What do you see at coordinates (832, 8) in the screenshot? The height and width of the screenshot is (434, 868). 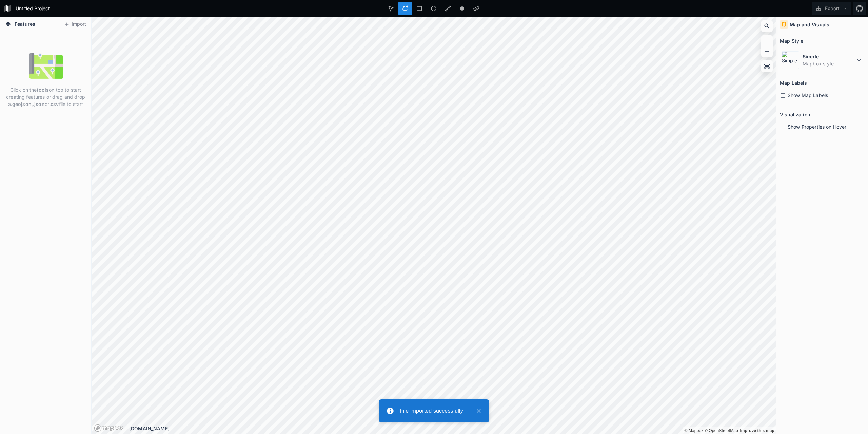 I see `button: Export` at bounding box center [832, 8].